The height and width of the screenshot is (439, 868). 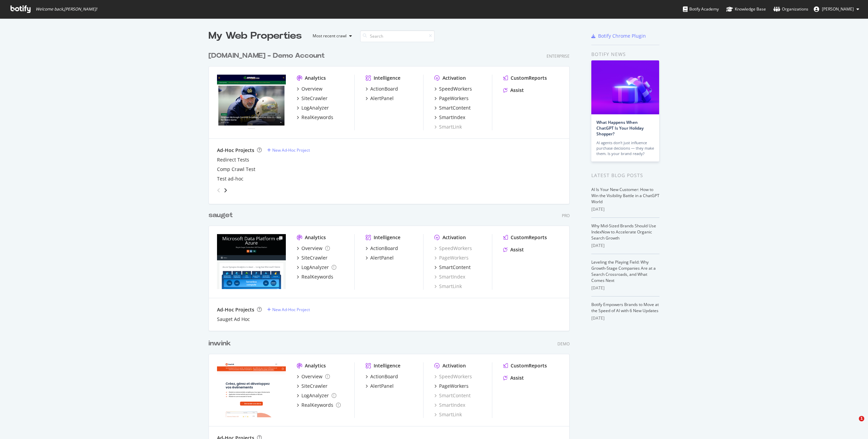 What do you see at coordinates (331, 36) in the screenshot?
I see `button: Most recent crawl` at bounding box center [331, 36].